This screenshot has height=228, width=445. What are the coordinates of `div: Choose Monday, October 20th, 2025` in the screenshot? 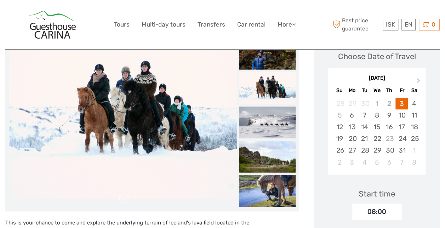 It's located at (352, 138).